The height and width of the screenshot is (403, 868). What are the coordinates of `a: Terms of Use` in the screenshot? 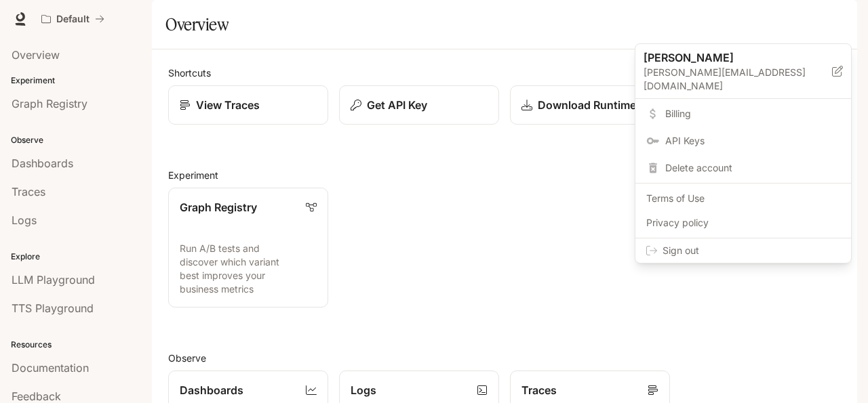 It's located at (743, 199).